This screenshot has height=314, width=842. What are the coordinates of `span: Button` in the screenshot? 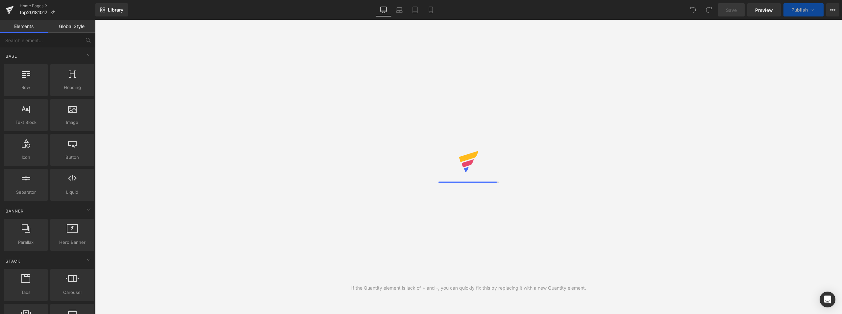 It's located at (72, 157).